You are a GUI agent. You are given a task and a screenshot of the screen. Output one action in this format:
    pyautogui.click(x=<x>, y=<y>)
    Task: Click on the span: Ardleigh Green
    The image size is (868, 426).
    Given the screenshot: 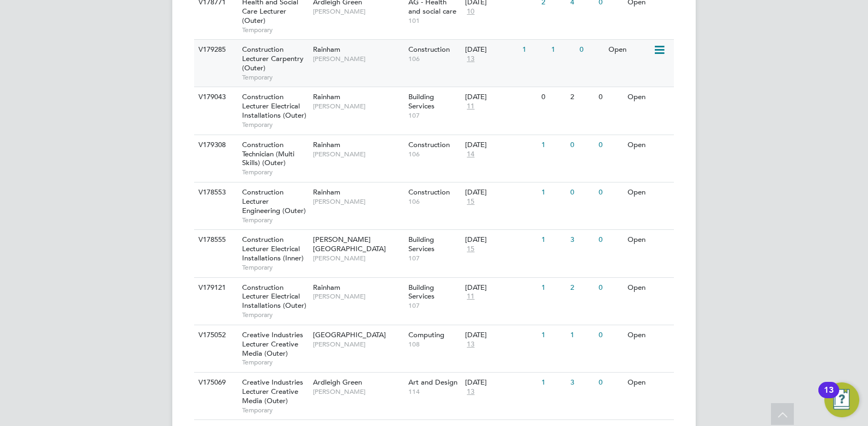 What is the action you would take?
    pyautogui.click(x=337, y=382)
    